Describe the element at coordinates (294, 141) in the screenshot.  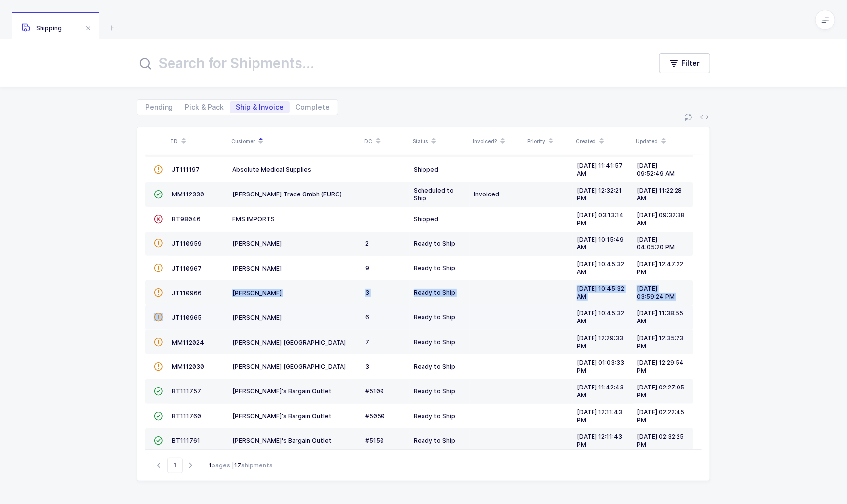
I see `div: Customer` at that location.